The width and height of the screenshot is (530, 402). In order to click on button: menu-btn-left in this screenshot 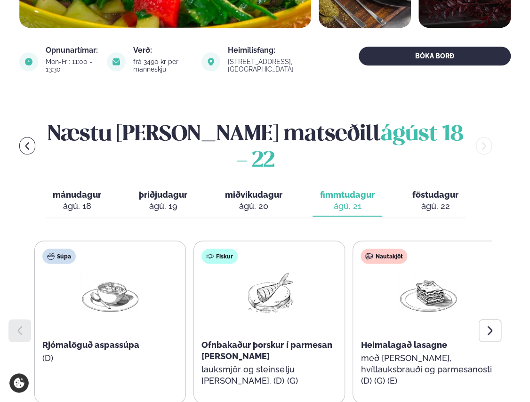, I will do `click(27, 145)`.